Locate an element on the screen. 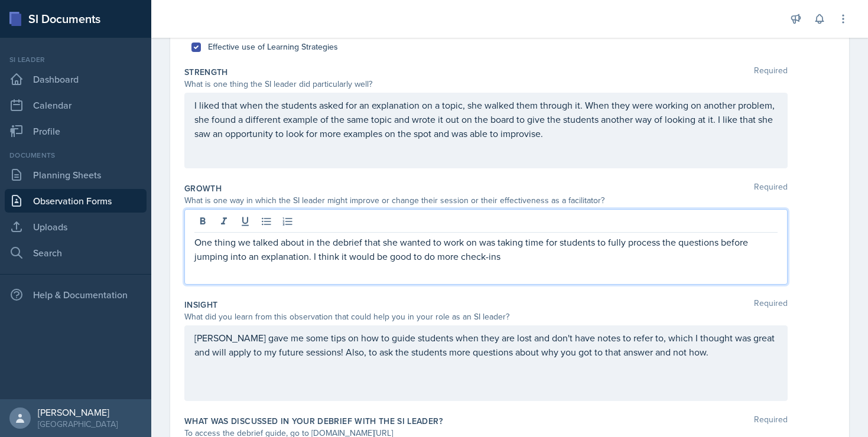  div: Help & Documentation is located at coordinates (76, 295).